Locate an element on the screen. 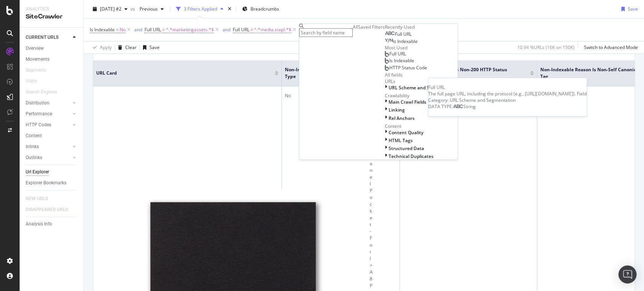  span: vs is located at coordinates (134, 9).